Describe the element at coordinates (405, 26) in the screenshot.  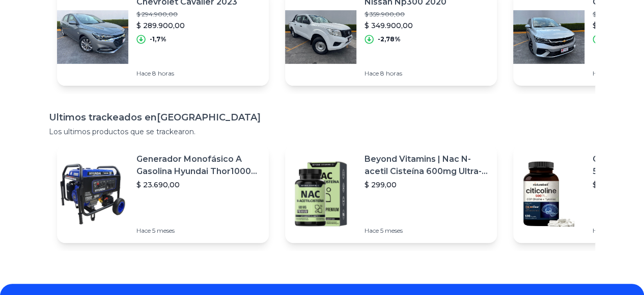
I see `p: $ 349.900,00` at that location.